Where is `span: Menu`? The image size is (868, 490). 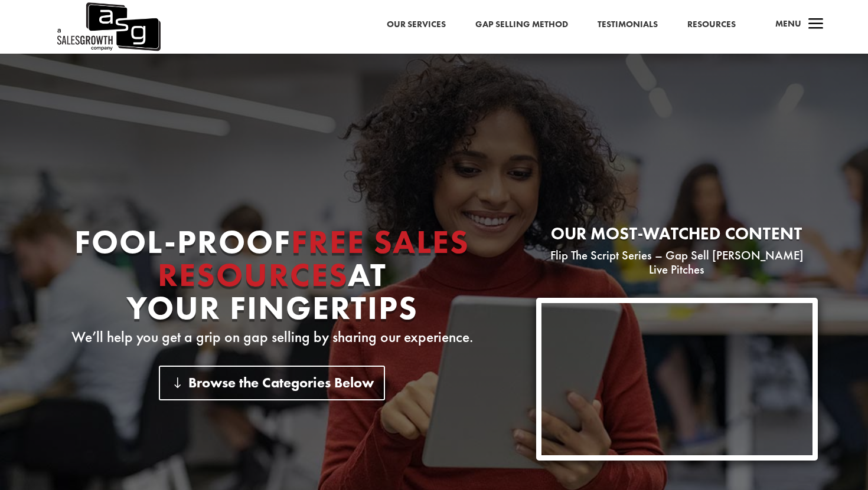
span: Menu is located at coordinates (788, 23).